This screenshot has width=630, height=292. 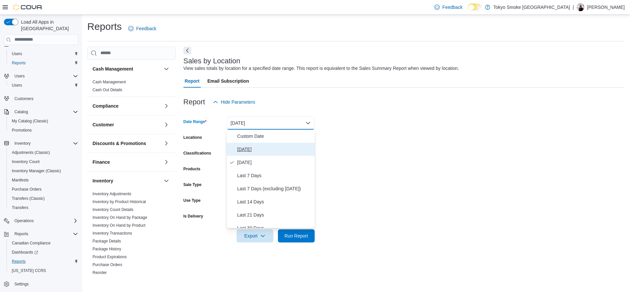 I want to click on button: Transfers, so click(x=44, y=208).